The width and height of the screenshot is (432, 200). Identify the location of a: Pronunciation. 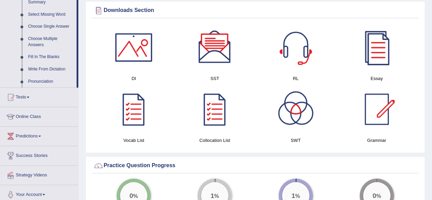
(51, 82).